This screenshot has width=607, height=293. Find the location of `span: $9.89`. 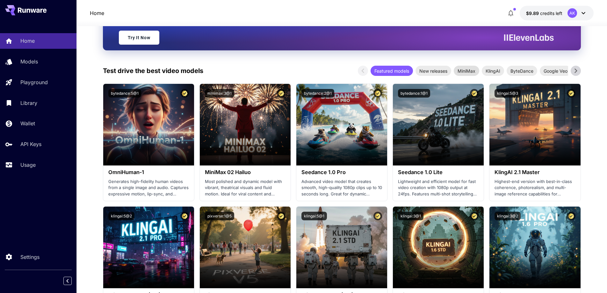

span: $9.89 is located at coordinates (533, 13).